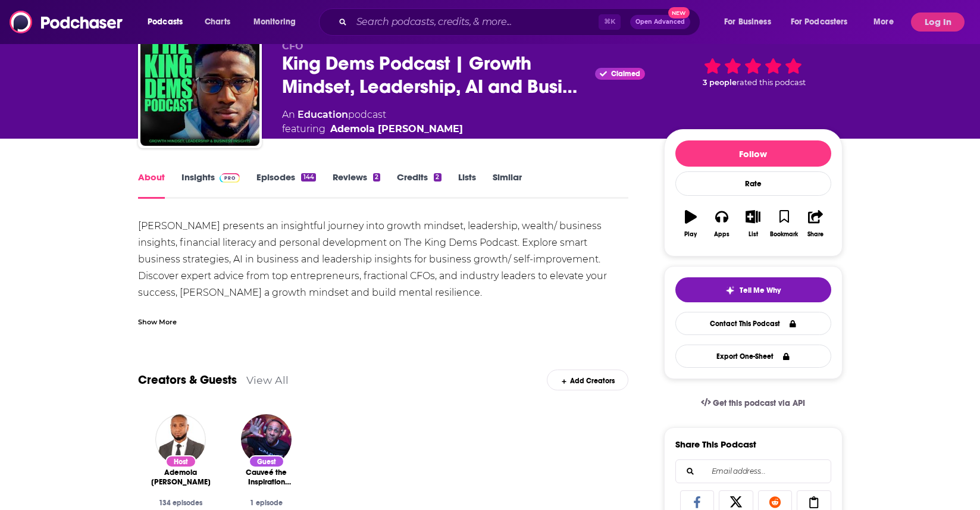 This screenshot has width=980, height=510. I want to click on span: For Business, so click(747, 22).